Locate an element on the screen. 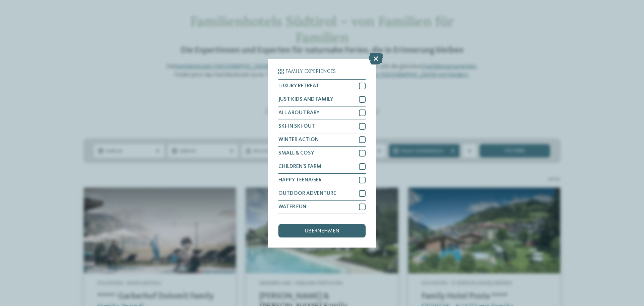  span: WATER FUN is located at coordinates (292, 207).